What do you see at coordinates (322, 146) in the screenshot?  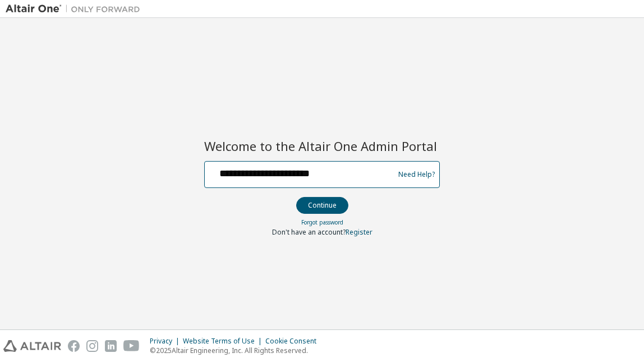 I see `h2: Welcome to the Altair One Admin Portal` at bounding box center [322, 146].